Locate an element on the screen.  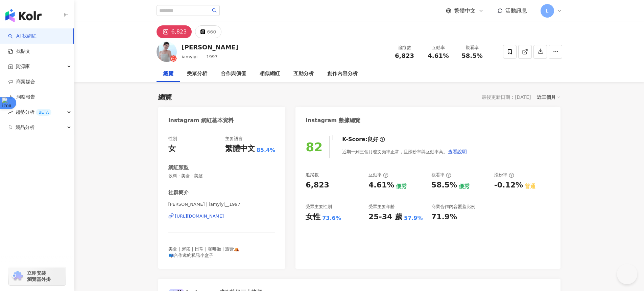
img: KOL Avatar is located at coordinates (167, 52).